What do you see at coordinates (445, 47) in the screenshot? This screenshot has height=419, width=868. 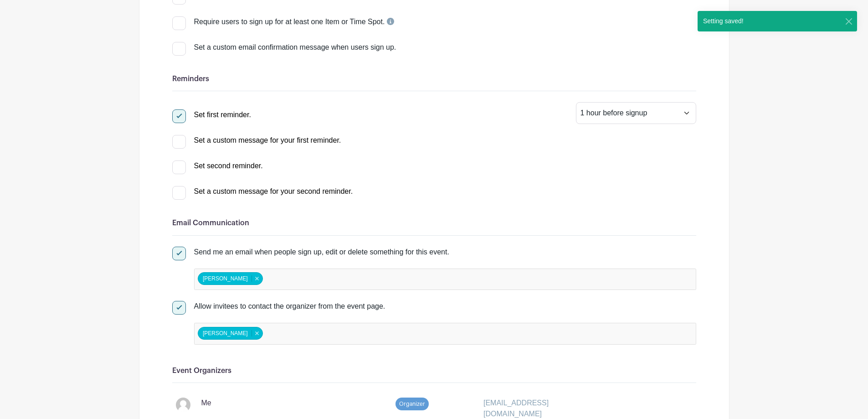 I see `div: Set a custom email confirmation message when users sign up.` at bounding box center [445, 47].